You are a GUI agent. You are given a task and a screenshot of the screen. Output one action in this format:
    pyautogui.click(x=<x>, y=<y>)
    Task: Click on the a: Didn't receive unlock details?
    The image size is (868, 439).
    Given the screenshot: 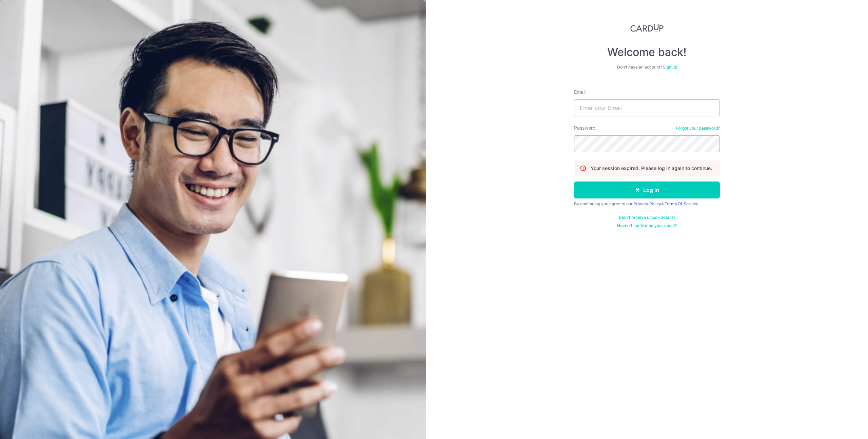 What is the action you would take?
    pyautogui.click(x=647, y=217)
    